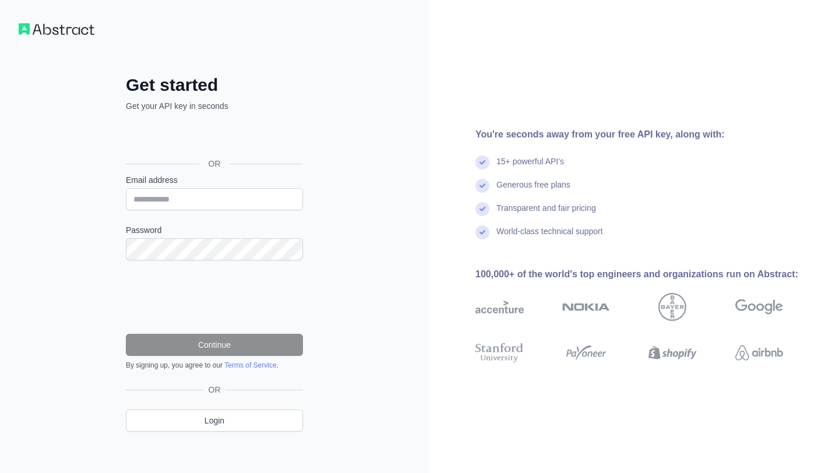 This screenshot has height=473, width=839. Describe the element at coordinates (214, 106) in the screenshot. I see `p: Get your API key in seconds` at that location.